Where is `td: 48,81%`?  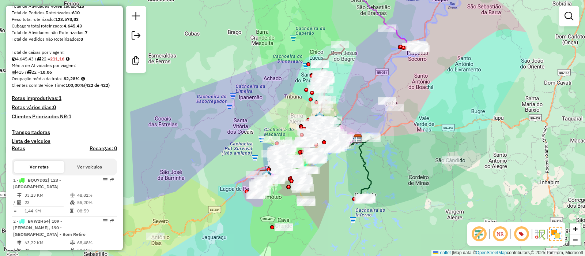
td: 48,81% is located at coordinates (95, 195).